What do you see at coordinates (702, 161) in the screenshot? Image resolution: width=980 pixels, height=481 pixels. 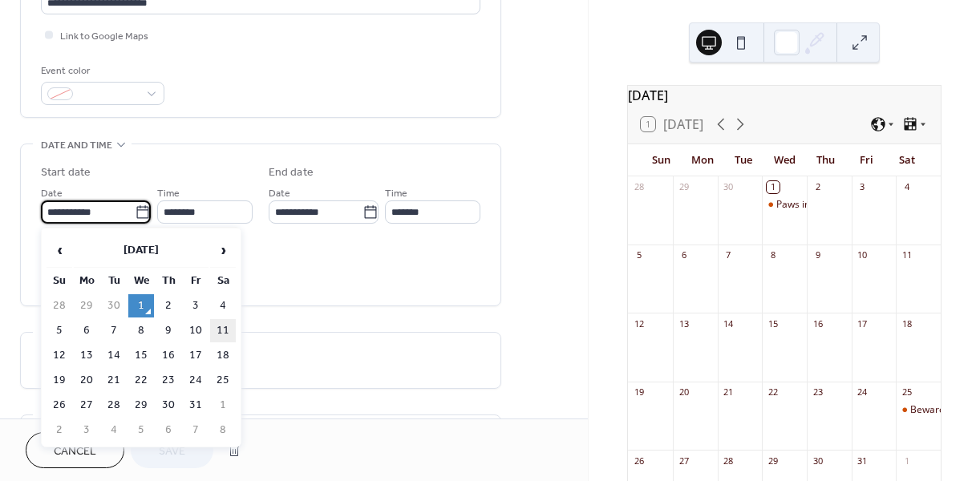 I see `div: Mon` at bounding box center [702, 161].